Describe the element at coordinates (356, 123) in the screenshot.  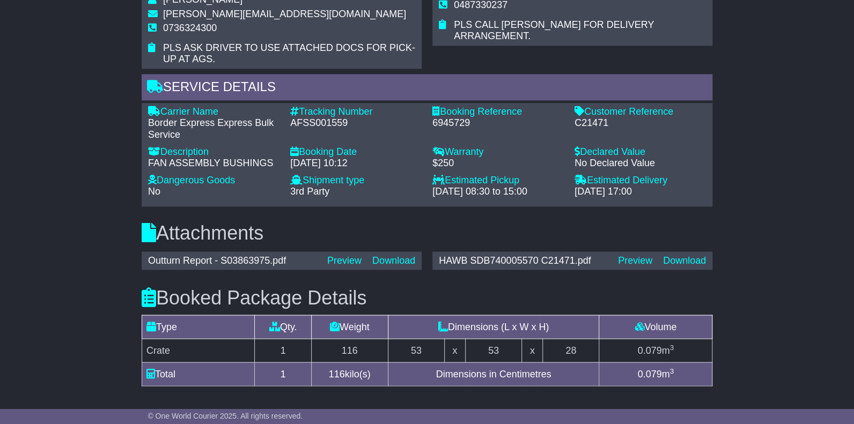
I see `div: AFSS001559` at that location.